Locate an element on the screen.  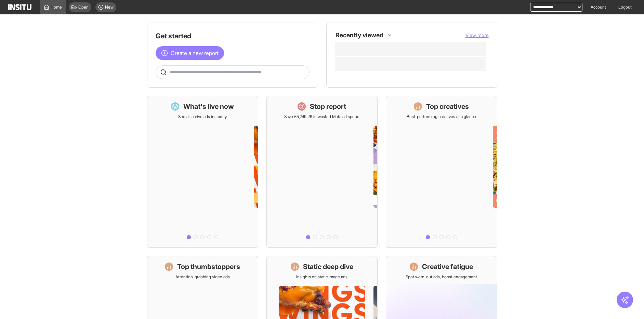
a: What's live nowSee all active ads instantly is located at coordinates (203, 172).